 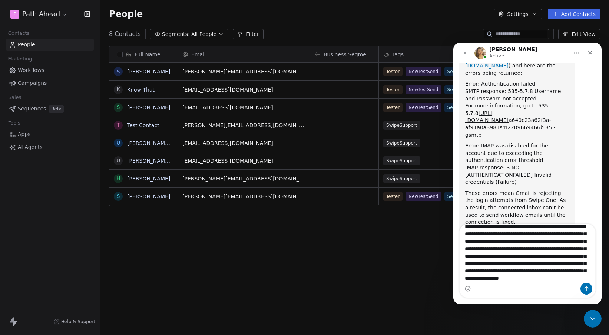 What do you see at coordinates (43, 13) in the screenshot?
I see `p: Active` at bounding box center [43, 13].